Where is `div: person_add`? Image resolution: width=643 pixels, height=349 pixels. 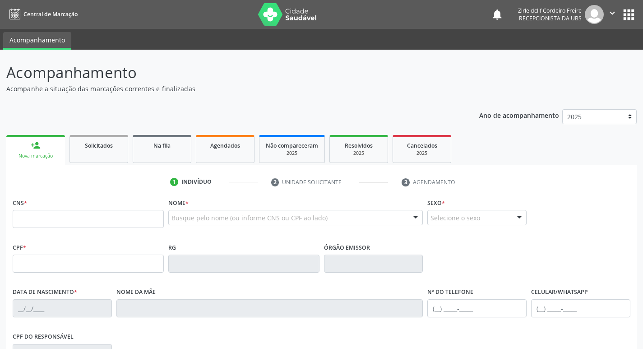
div: person_add is located at coordinates (36, 145).